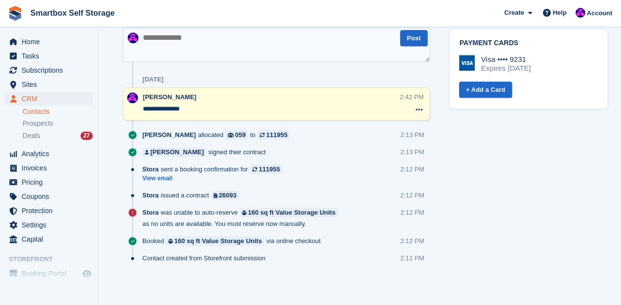 The image size is (621, 305). Describe the element at coordinates (57, 123) in the screenshot. I see `a: Prospects` at that location.